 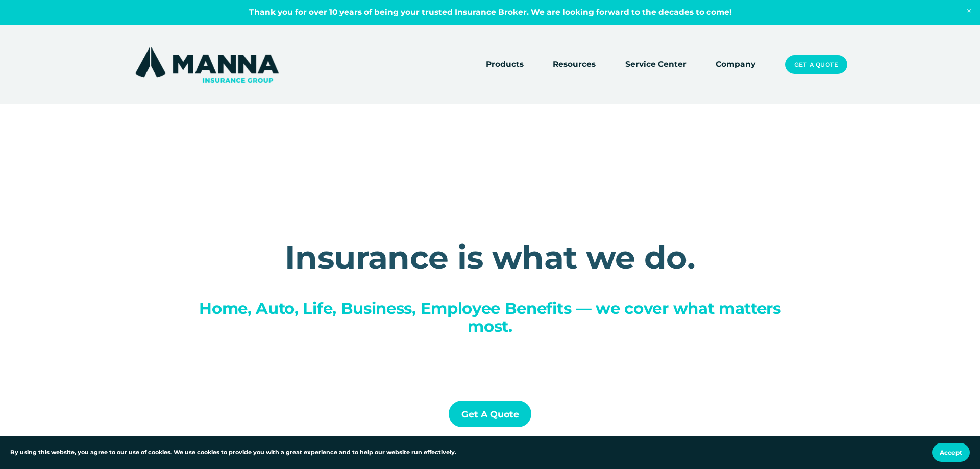 What do you see at coordinates (490, 257) in the screenshot?
I see `strong: Insurance is what we do.` at bounding box center [490, 257].